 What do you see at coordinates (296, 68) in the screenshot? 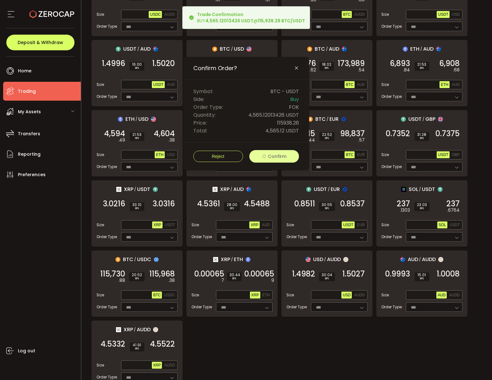
I see `button: Close` at bounding box center [296, 68].